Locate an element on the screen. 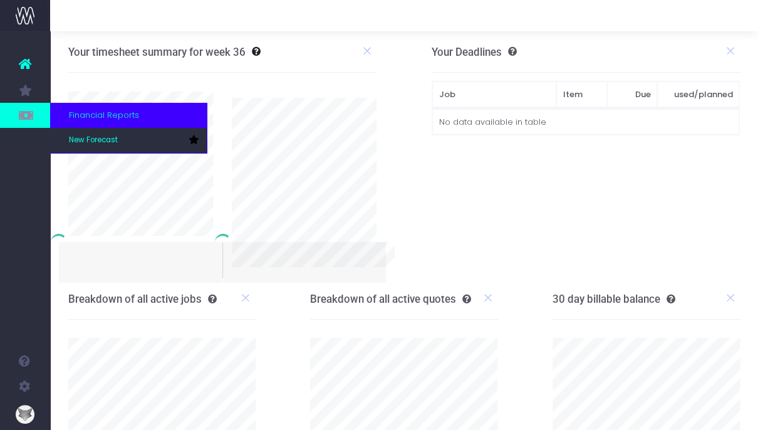  a: New Forecast is located at coordinates (128, 140).